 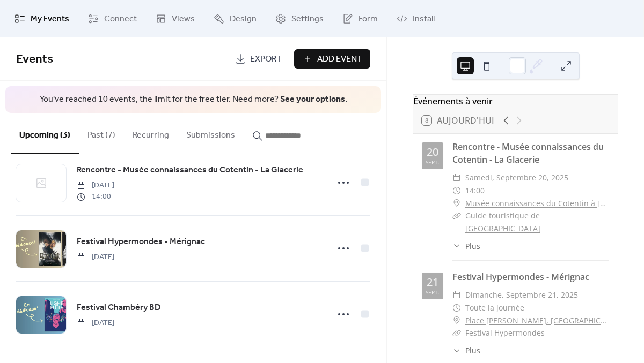 I want to click on span: dimanche, septembre 21, 2025, so click(x=522, y=295).